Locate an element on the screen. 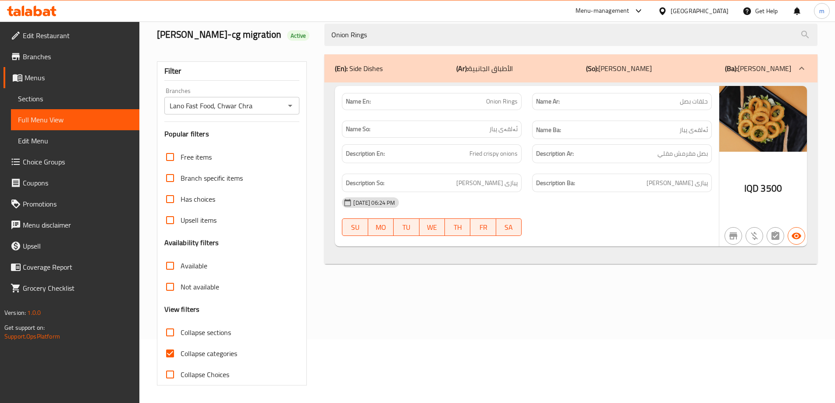 The height and width of the screenshot is (403, 835). span: Edit Menu is located at coordinates (75, 141).